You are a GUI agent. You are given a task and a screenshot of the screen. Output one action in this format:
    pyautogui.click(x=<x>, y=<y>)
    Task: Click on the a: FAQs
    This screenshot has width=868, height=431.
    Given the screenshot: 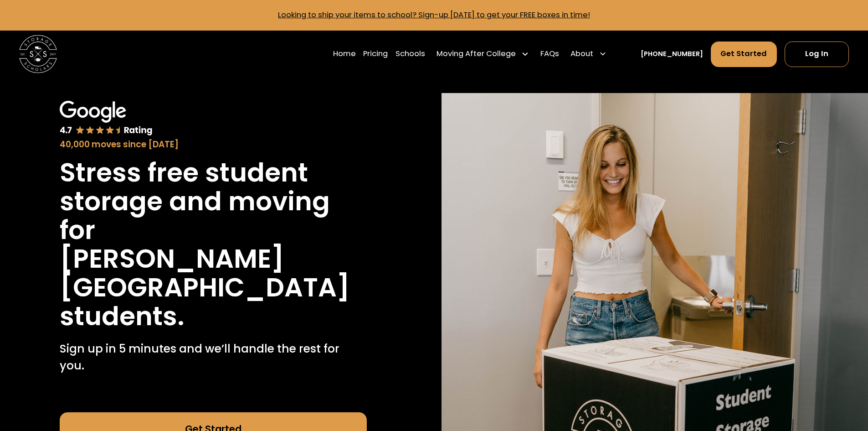 What is the action you would take?
    pyautogui.click(x=549, y=54)
    